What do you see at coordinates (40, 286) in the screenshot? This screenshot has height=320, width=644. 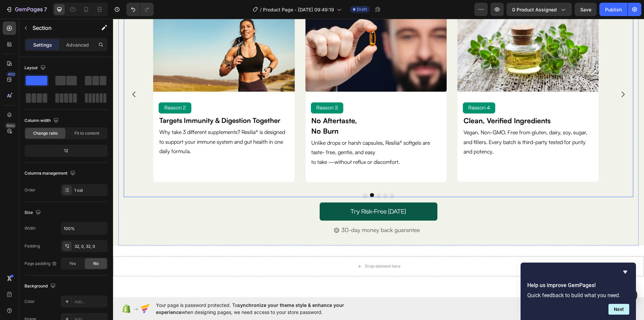 I see `div: Background` at bounding box center [40, 286].